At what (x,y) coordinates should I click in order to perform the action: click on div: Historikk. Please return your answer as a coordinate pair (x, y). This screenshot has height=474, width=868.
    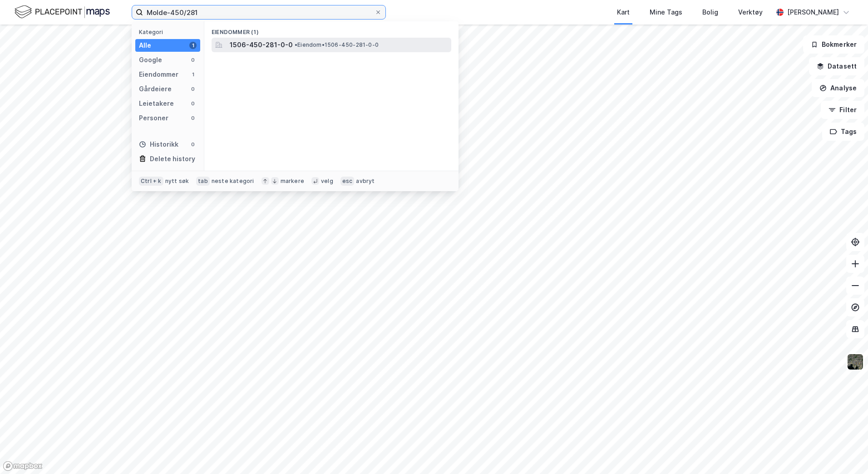
    Looking at the image, I should click on (158, 144).